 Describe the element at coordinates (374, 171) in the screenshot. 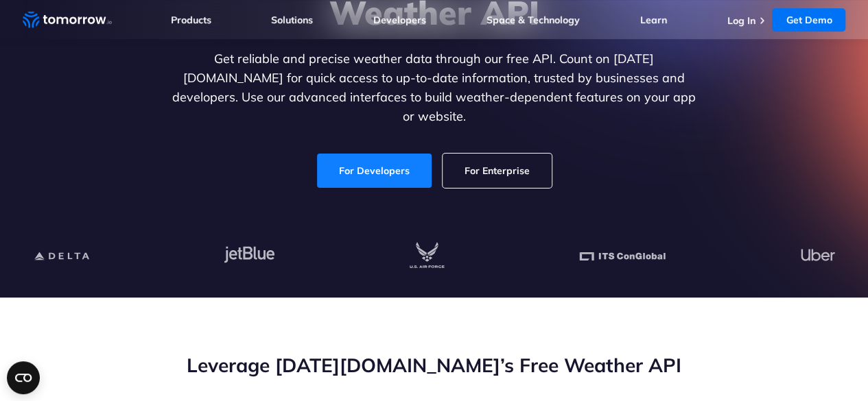

I see `a: For Developers` at that location.